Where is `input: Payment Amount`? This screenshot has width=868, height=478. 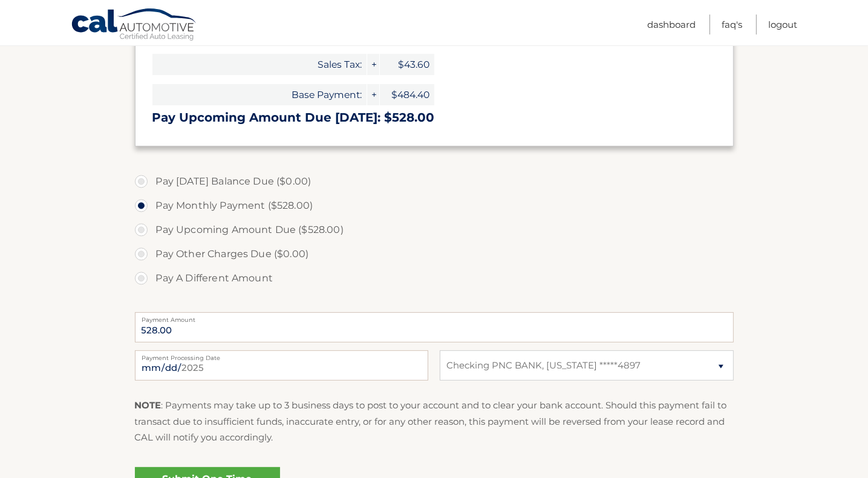
input: Payment Amount is located at coordinates (434, 327).